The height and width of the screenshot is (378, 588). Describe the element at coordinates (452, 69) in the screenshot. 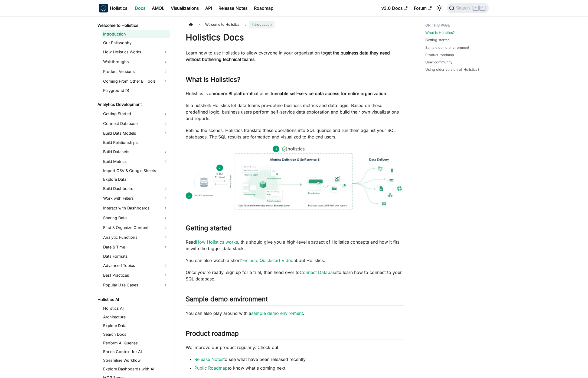

I see `a: Using older version of Holistics?` at that location.